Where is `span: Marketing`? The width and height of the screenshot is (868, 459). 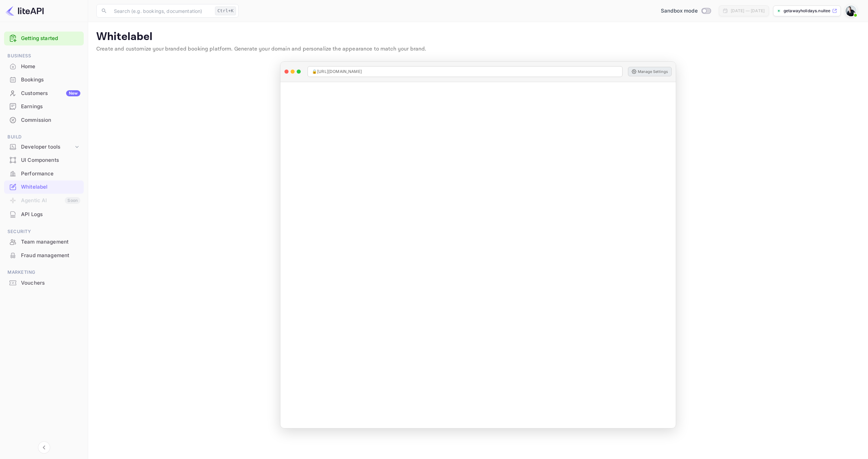 span: Marketing is located at coordinates (44, 272).